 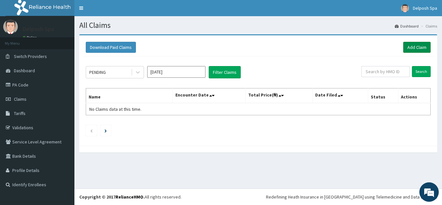 I want to click on h1: All Claims, so click(x=258, y=25).